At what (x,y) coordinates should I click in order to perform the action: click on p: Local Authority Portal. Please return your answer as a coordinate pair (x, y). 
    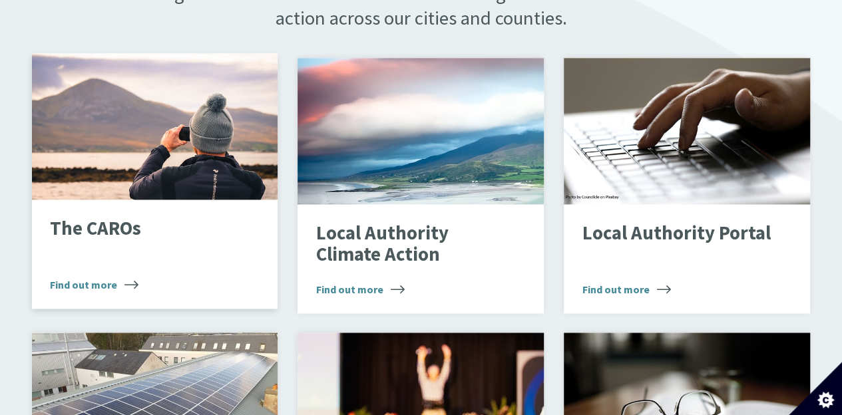
    Looking at the image, I should click on (677, 234).